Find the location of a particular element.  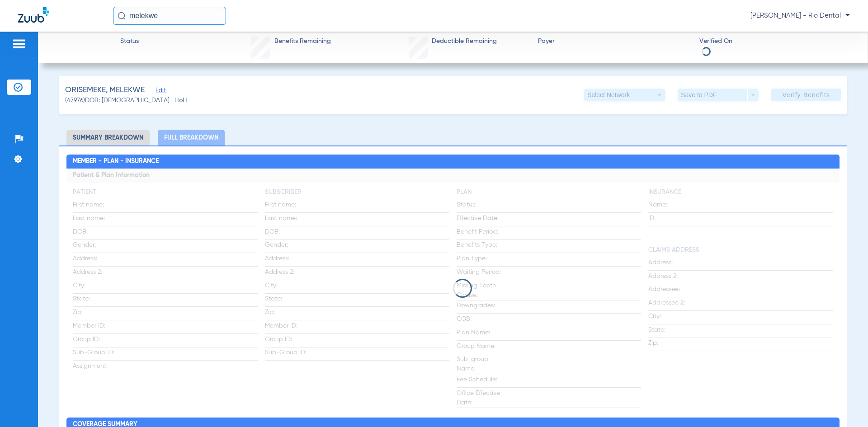

span: Verified On is located at coordinates (776, 41).